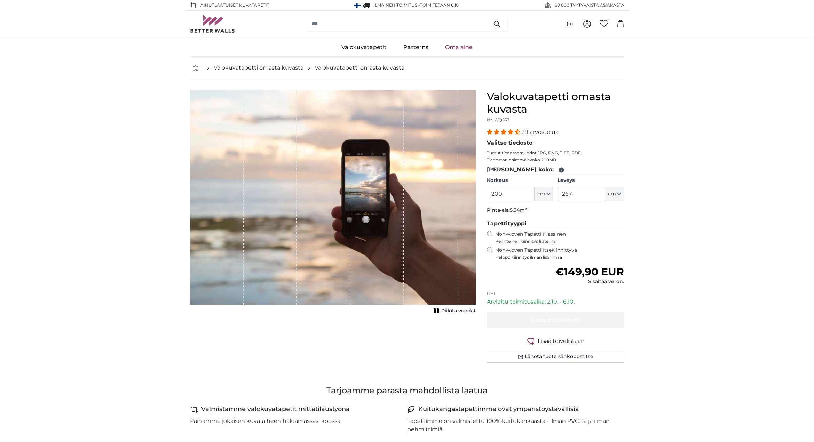 The image size is (814, 442). What do you see at coordinates (407, 68) in the screenshot?
I see `nav: breadcrumbs` at bounding box center [407, 68].